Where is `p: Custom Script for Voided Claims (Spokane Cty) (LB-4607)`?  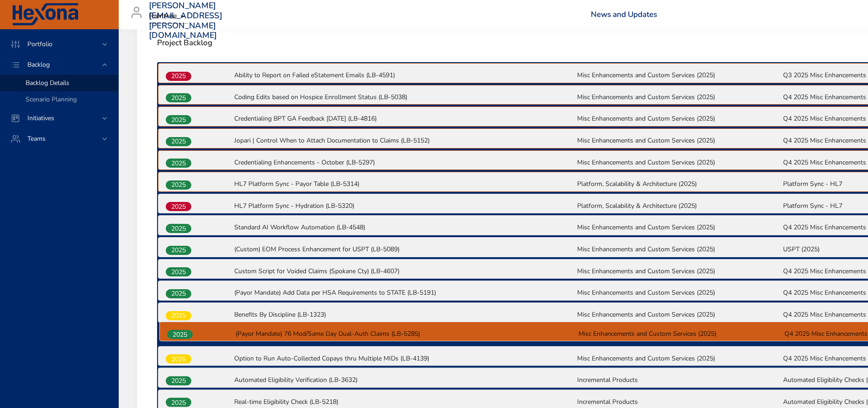 p: Custom Script for Voided Claims (Spokane Cty) (LB-4607) is located at coordinates (405, 272).